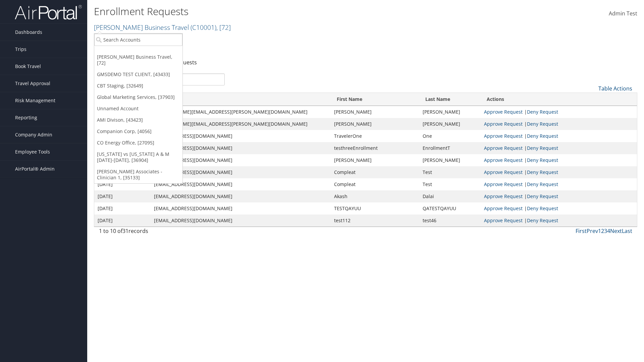 Image resolution: width=644 pixels, height=362 pixels. I want to click on h1: Enrollment Requests, so click(275, 11).